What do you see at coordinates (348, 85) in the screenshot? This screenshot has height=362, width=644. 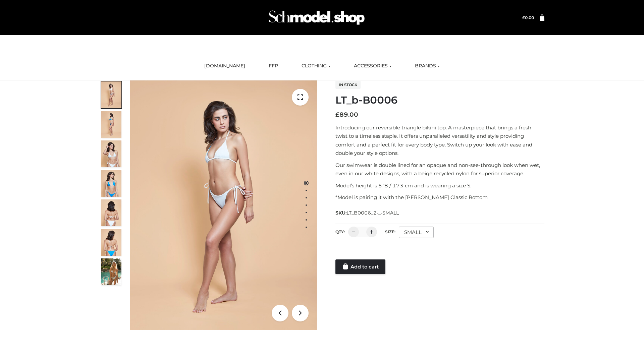 I see `span: In stock` at bounding box center [348, 85].